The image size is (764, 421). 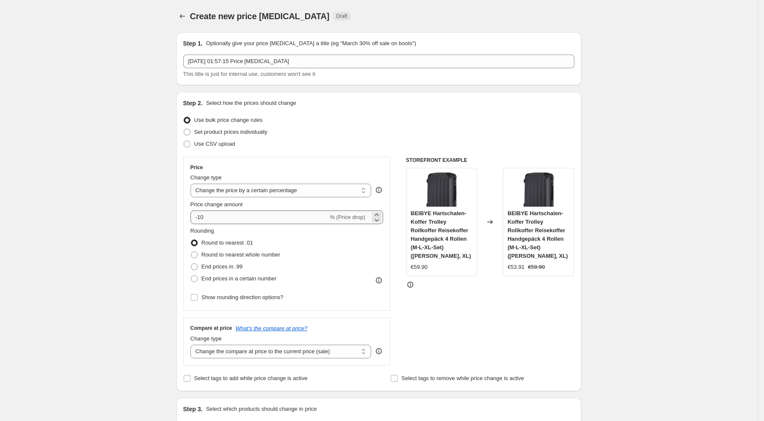 I want to click on span: Rounding, so click(x=202, y=230).